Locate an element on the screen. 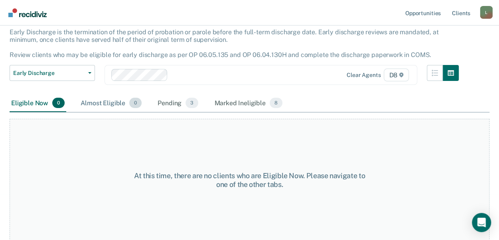  div: Pending3 is located at coordinates (178, 103).